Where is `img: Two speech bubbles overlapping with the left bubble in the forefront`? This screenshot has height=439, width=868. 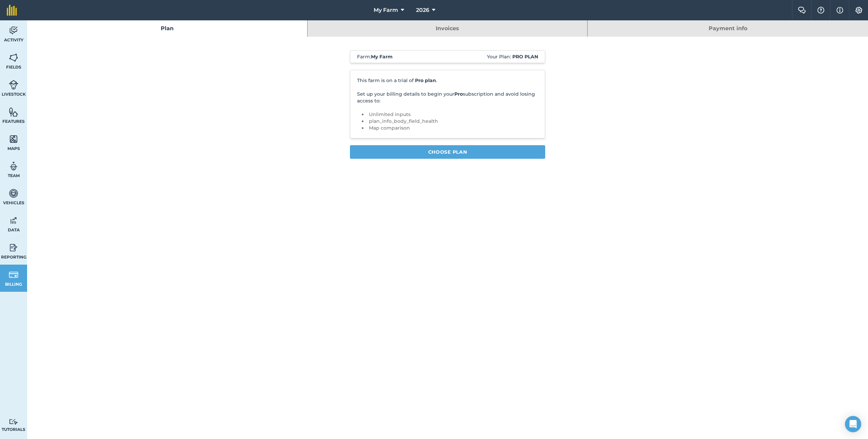 img: Two speech bubbles overlapping with the left bubble in the forefront is located at coordinates (802, 10).